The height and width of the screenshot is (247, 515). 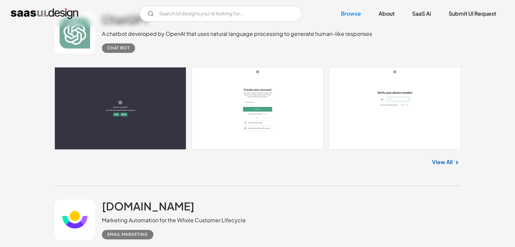 I want to click on form: Email Form, so click(x=221, y=14).